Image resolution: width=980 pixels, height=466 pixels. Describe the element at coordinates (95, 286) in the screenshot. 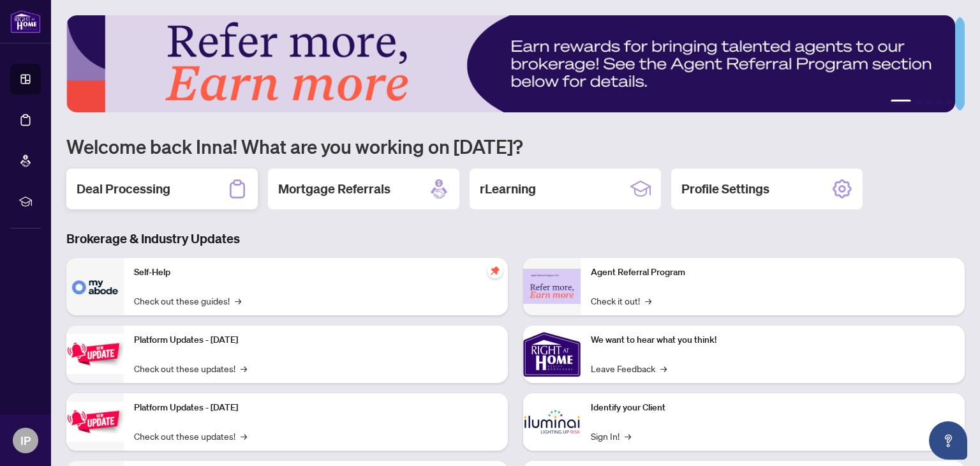

I see `img: Self-Help` at that location.